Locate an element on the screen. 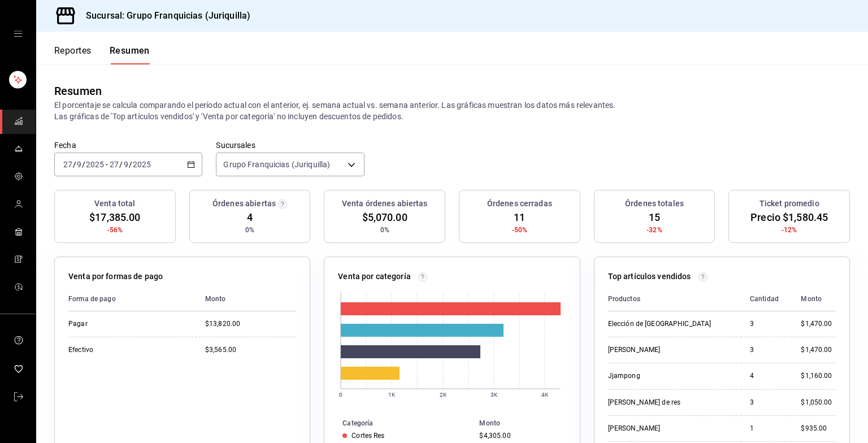 This screenshot has height=443, width=868. text: 0 is located at coordinates (341, 394).